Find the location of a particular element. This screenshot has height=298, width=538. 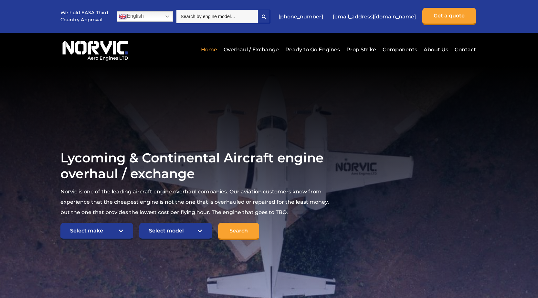

input: Search by engine model… is located at coordinates (217, 16).